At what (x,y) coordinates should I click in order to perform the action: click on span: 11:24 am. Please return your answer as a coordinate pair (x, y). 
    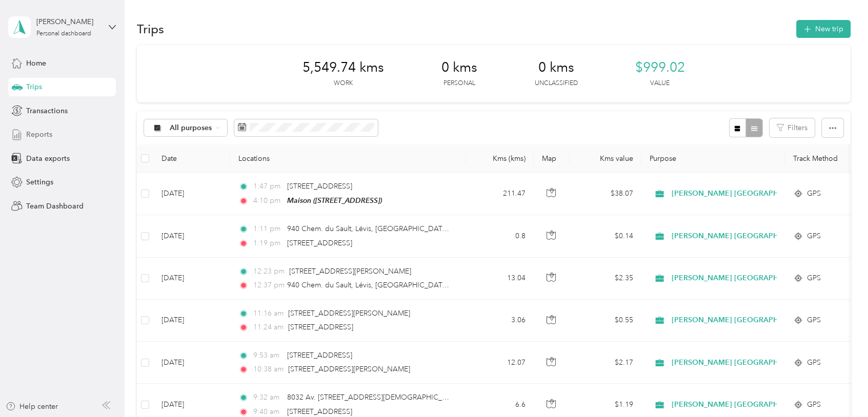
    Looking at the image, I should click on (268, 327).